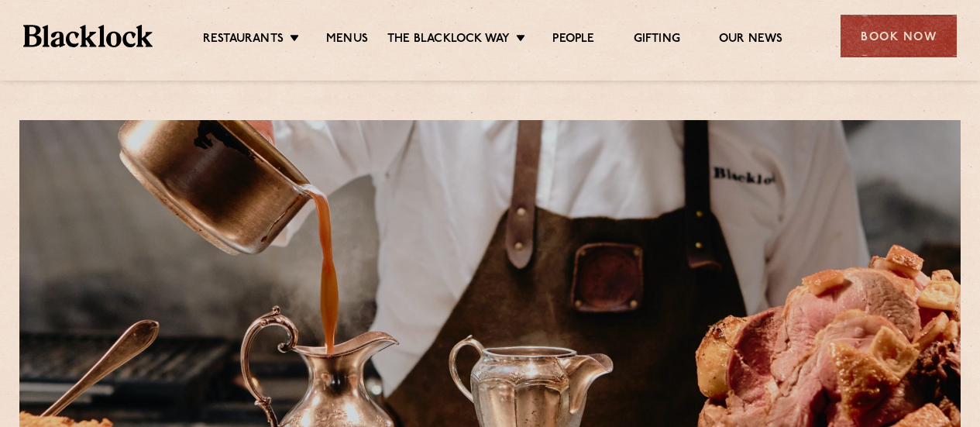 This screenshot has width=980, height=427. I want to click on a: Our News, so click(751, 41).